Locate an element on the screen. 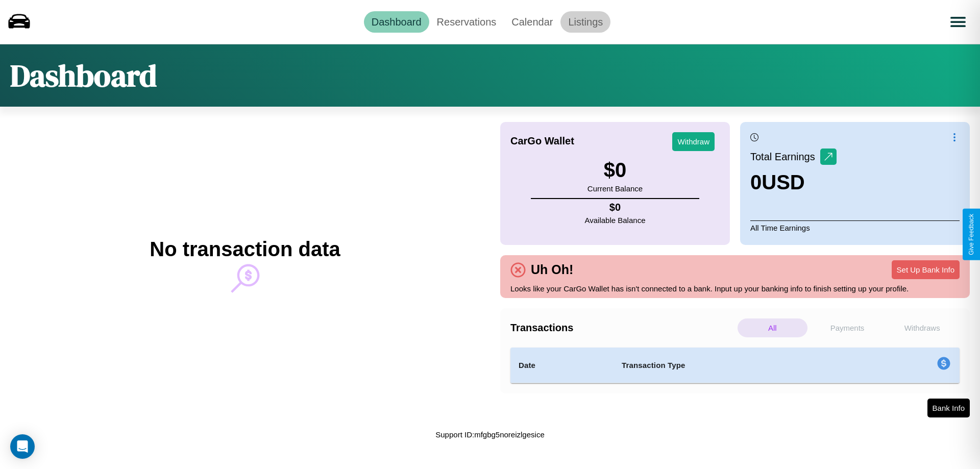 The image size is (980, 469). h1: Dashboard is located at coordinates (83, 76).